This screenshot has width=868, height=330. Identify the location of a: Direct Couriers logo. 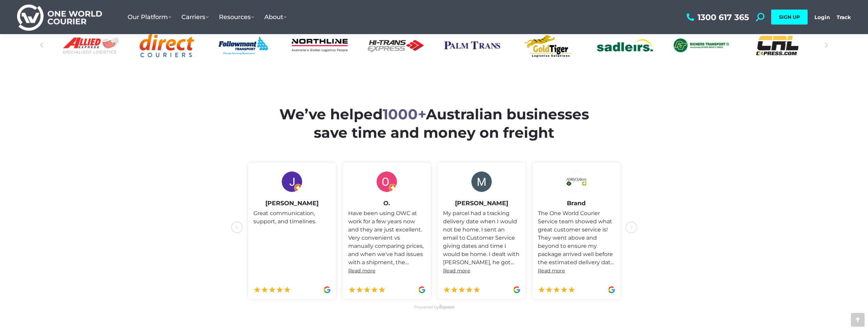
(167, 46).